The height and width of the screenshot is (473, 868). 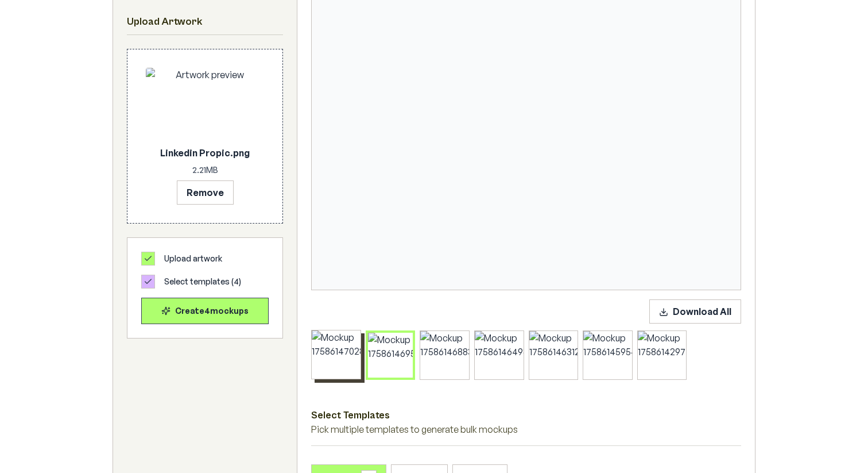 What do you see at coordinates (205, 310) in the screenshot?
I see `div: Create 4 mockup s` at bounding box center [205, 310].